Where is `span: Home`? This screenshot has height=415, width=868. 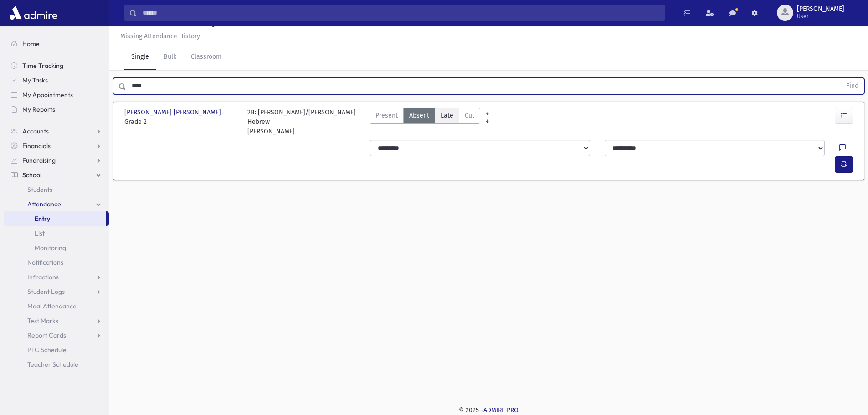
span: Home is located at coordinates (31, 44).